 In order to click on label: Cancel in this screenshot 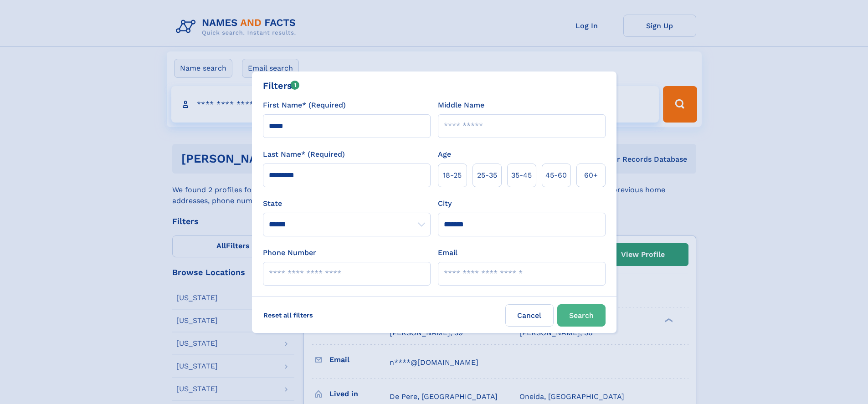, I will do `click(530, 315)`.